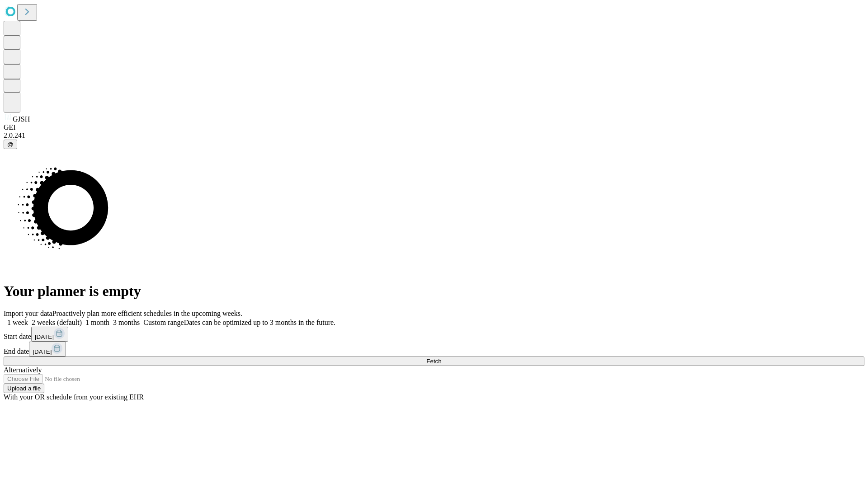 Image resolution: width=868 pixels, height=488 pixels. I want to click on span: With your OR schedule from your existing EHR, so click(74, 397).